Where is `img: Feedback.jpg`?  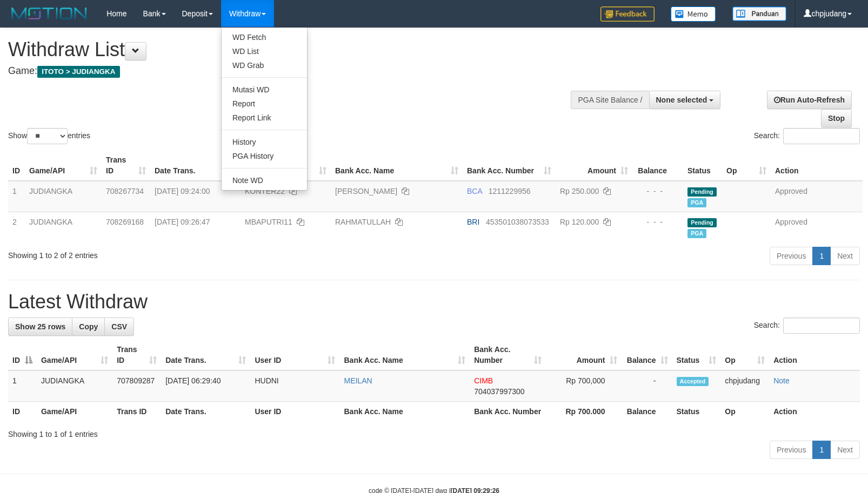
img: Feedback.jpg is located at coordinates (628, 14).